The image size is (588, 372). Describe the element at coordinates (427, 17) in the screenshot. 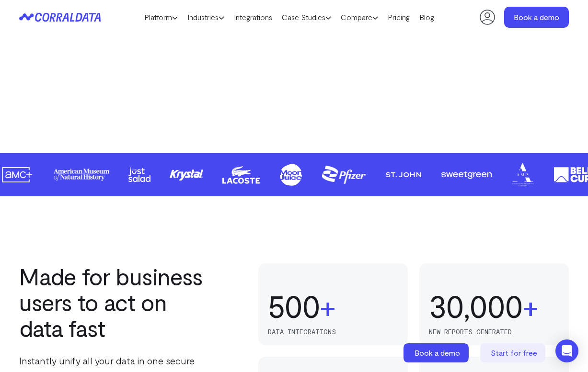

I see `a: Blog` at that location.